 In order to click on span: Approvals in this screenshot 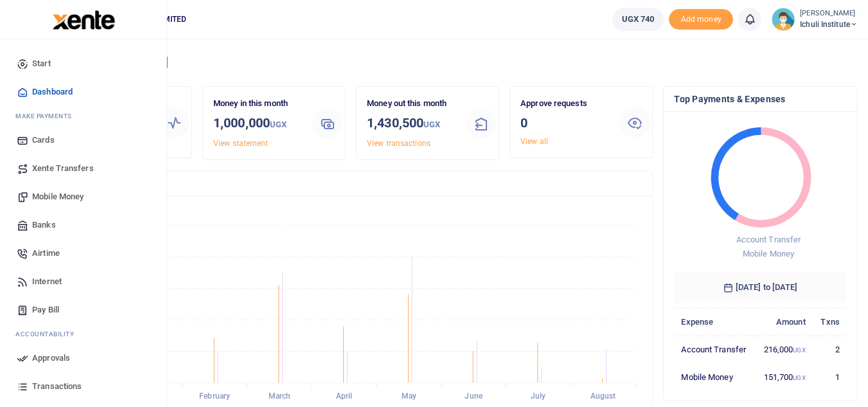, I will do `click(51, 358)`.